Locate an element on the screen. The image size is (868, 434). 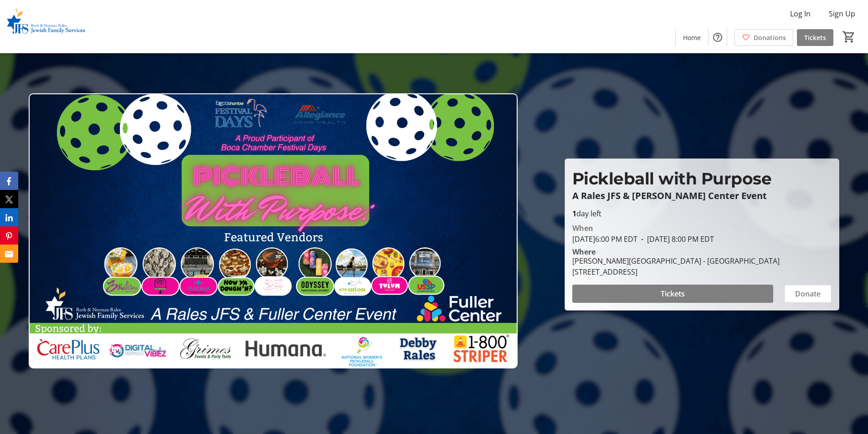
span: Home is located at coordinates (691, 37).